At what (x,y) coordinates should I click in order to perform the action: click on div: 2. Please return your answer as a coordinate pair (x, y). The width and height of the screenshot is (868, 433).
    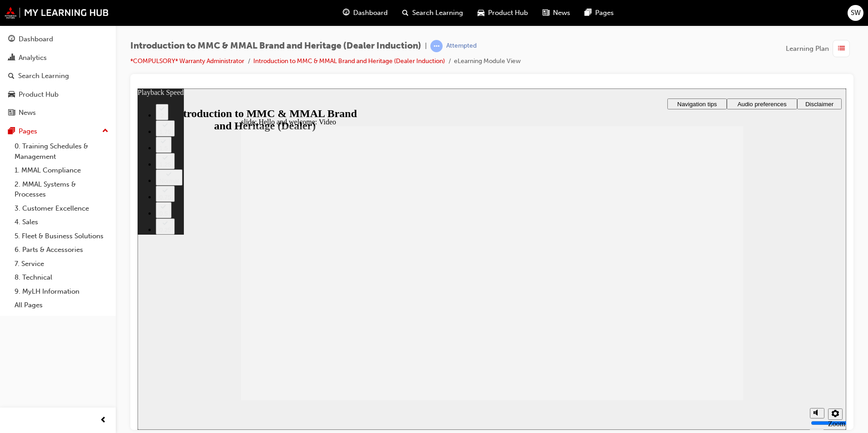
    Looking at the image, I should click on (24, 27).